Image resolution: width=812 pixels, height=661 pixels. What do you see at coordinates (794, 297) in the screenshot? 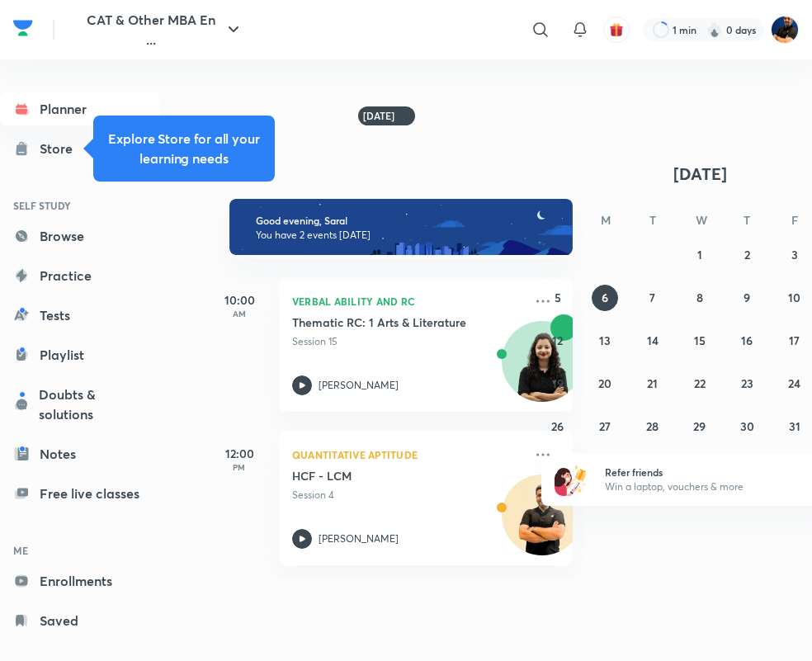
I see `abbr: October 10, 2025` at bounding box center [794, 297].